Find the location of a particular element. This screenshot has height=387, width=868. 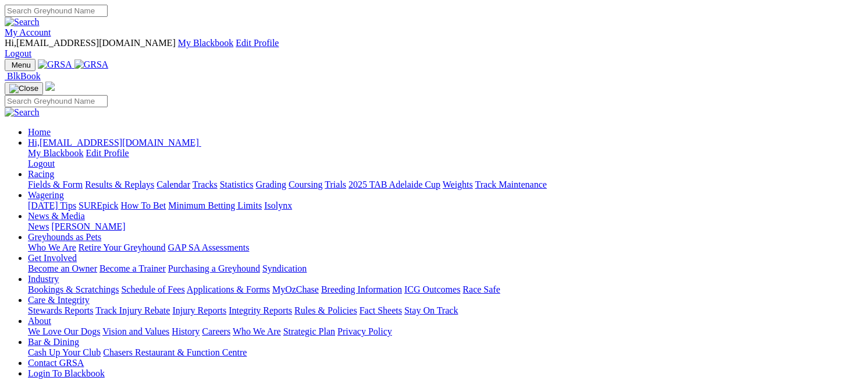

img: Close is located at coordinates (24, 88).